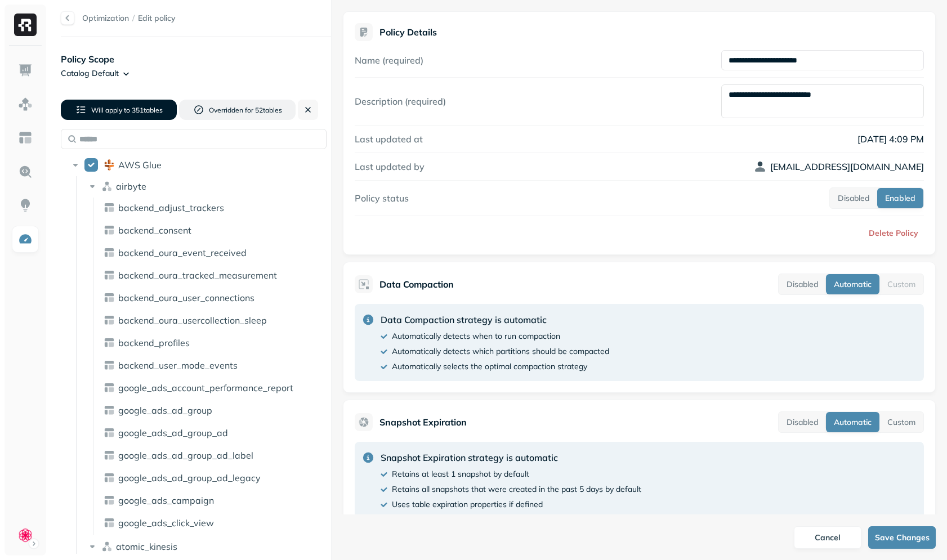  What do you see at coordinates (192, 320) in the screenshot?
I see `p: backend_oura_usercollection_sleep` at bounding box center [192, 320].